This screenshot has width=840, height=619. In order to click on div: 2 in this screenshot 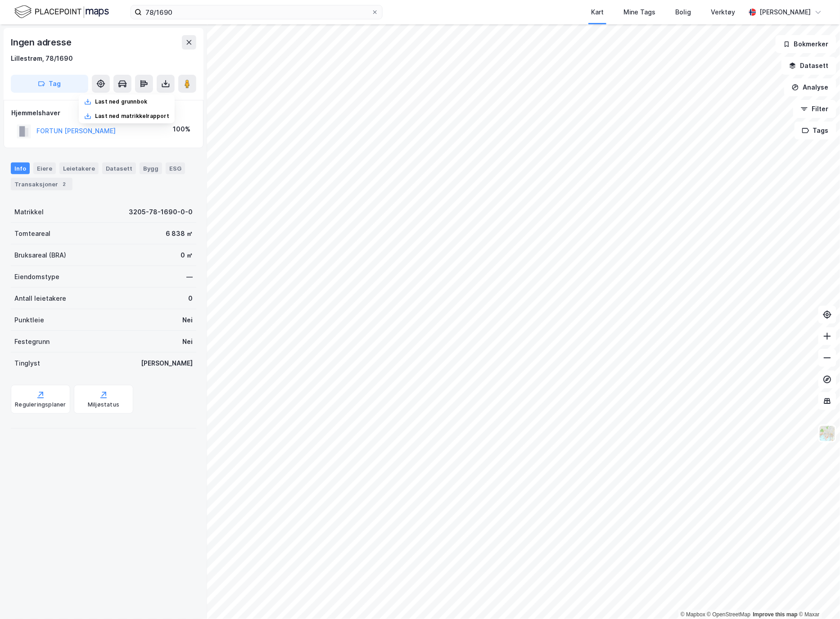, I will do `click(64, 184)`.